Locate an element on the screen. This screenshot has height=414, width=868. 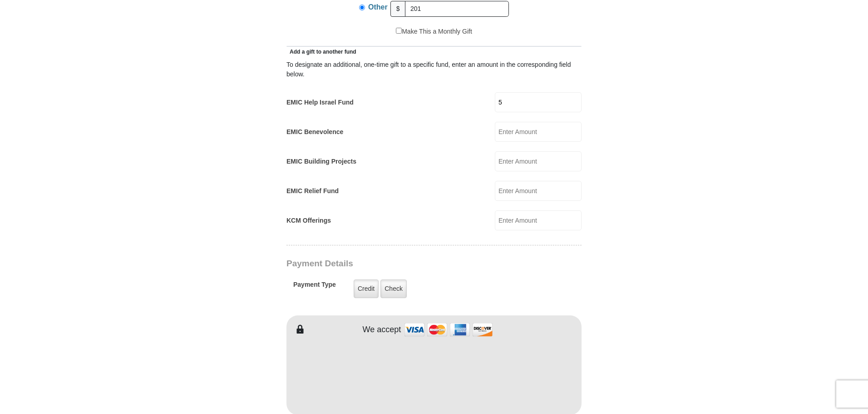
span: Add a gift to another fund is located at coordinates (321, 52).